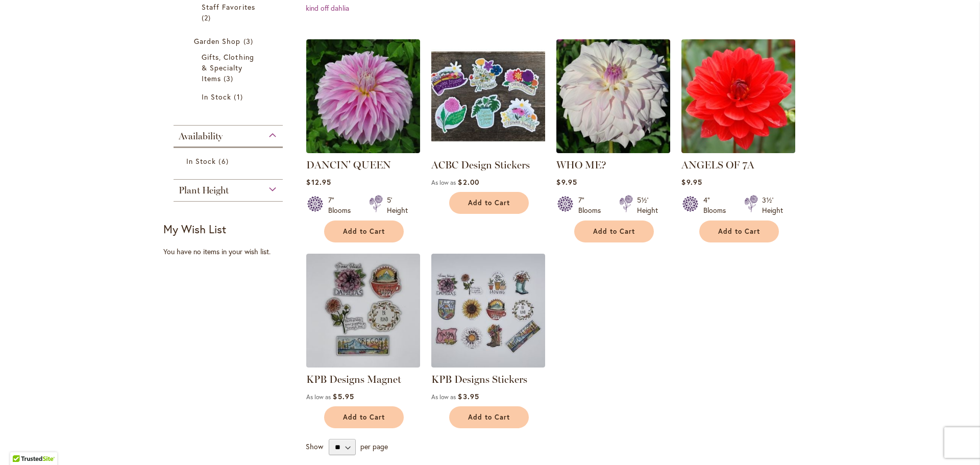 The image size is (980, 465). What do you see at coordinates (738, 96) in the screenshot?
I see `img: ANGELS OF 7A` at bounding box center [738, 96].